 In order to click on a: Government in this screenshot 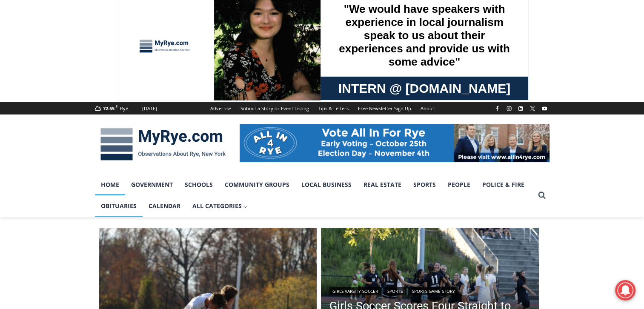, I will do `click(152, 185)`.